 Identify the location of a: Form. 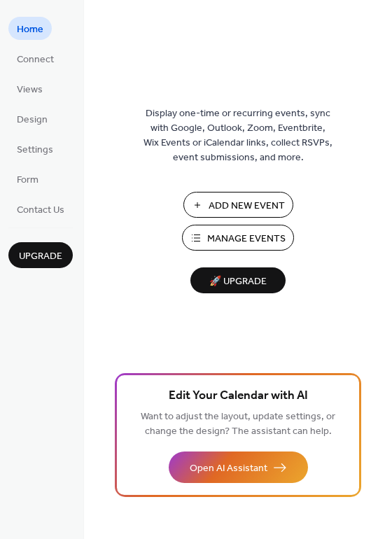
(28, 178).